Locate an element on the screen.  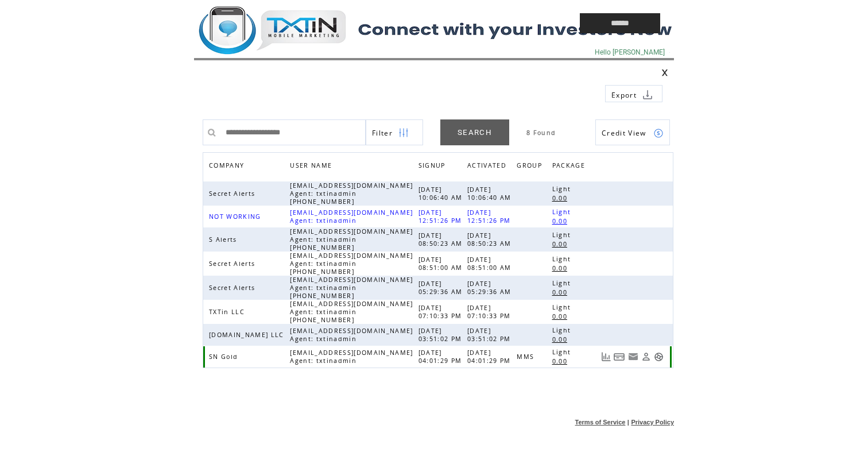
a: Export is located at coordinates (634, 94).